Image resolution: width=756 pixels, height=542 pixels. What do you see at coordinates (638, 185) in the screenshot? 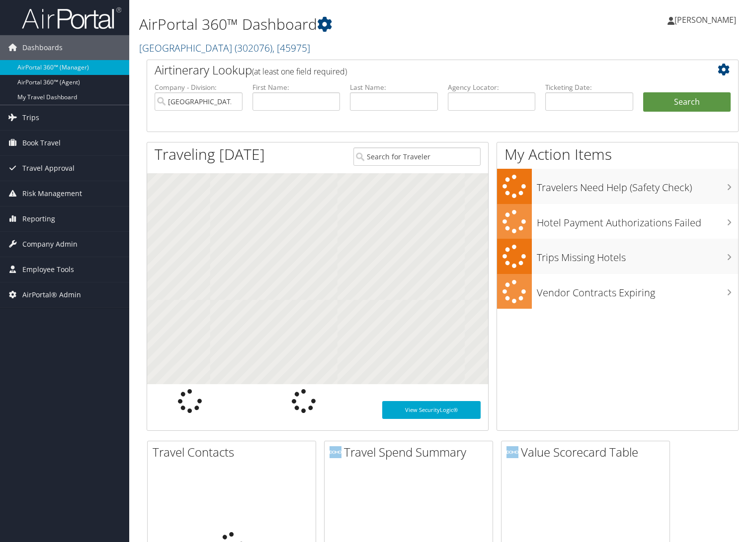
I see `h3: Travelers Need Help (Safety Check)` at bounding box center [638, 185].